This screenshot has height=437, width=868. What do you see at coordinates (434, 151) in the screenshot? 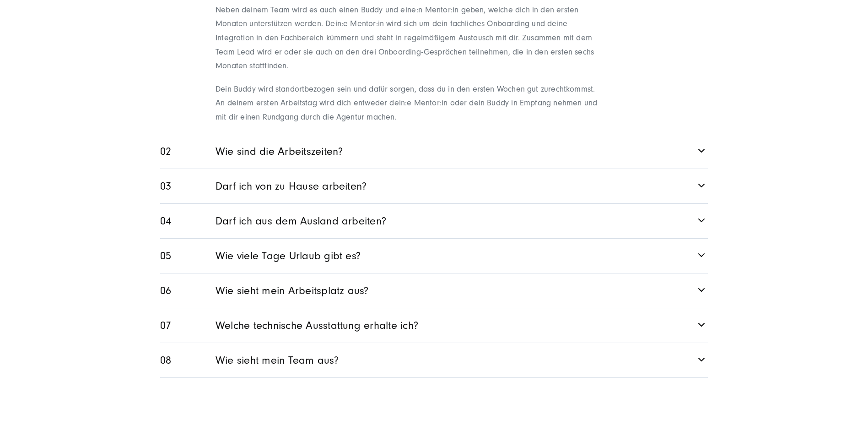
I see `a: Wie sind die Arbeitszeiten?` at bounding box center [434, 151].